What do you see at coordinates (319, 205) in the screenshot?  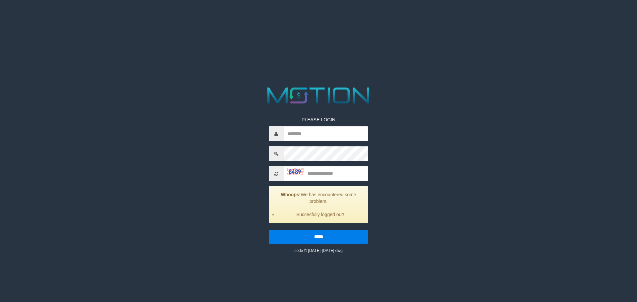 I see `div: We has encountered some problem.` at bounding box center [319, 205].